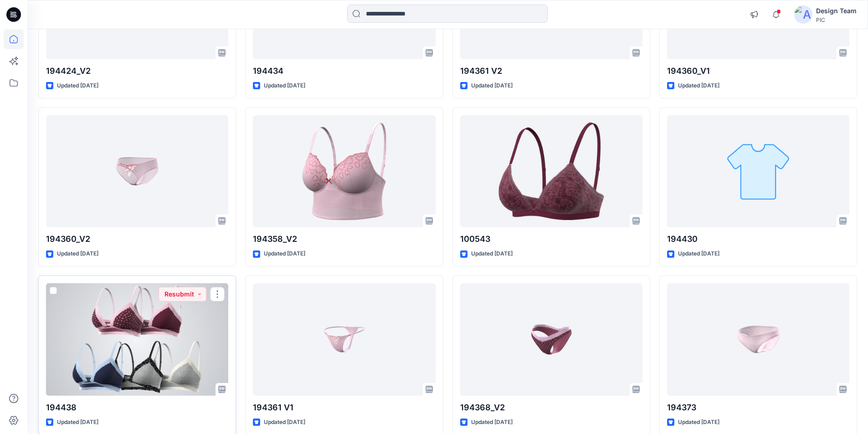 Image resolution: width=868 pixels, height=434 pixels. What do you see at coordinates (551, 72) in the screenshot?
I see `p: 194361 V2` at bounding box center [551, 72].